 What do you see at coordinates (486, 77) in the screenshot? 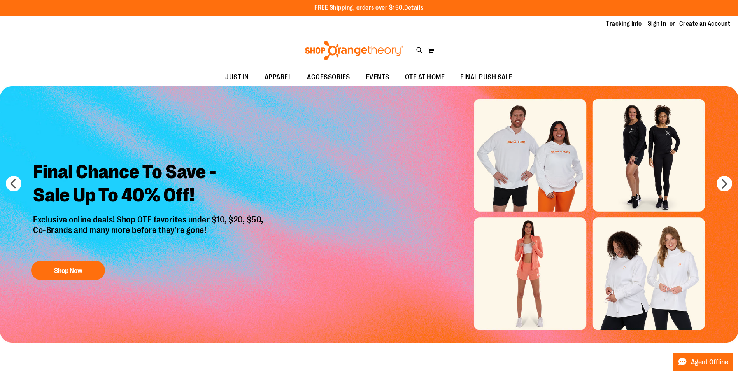
I see `span: FINAL PUSH SALE` at bounding box center [486, 77].